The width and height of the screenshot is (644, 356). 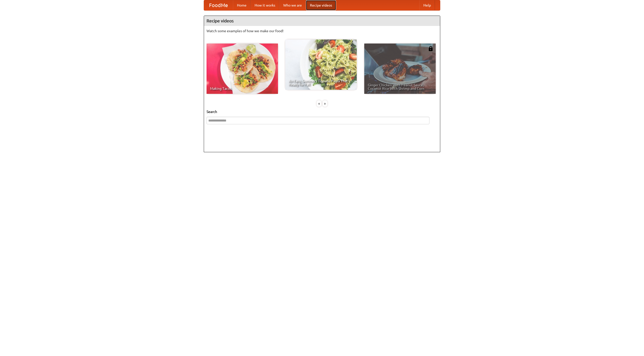 What do you see at coordinates (218, 5) in the screenshot?
I see `a: FoodMe` at bounding box center [218, 5].